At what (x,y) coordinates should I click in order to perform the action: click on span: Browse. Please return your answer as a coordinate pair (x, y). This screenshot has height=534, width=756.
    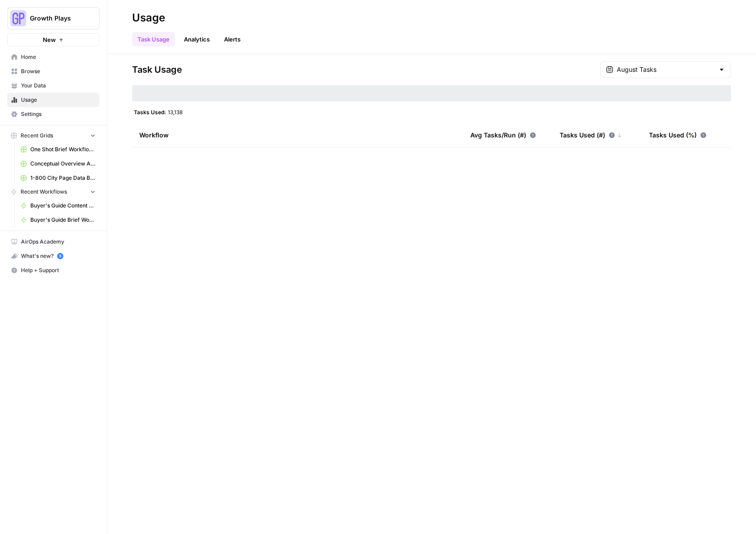
    Looking at the image, I should click on (58, 72).